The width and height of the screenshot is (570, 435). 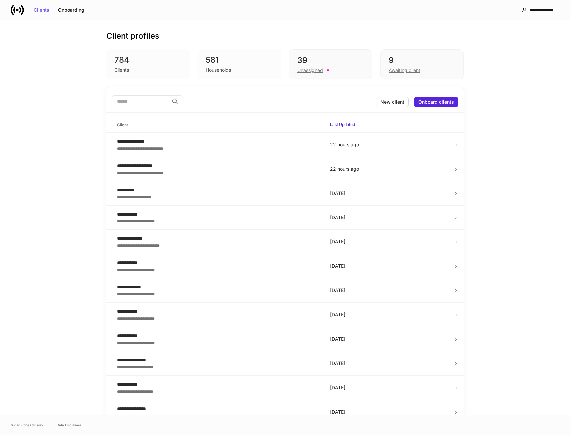 What do you see at coordinates (404, 70) in the screenshot?
I see `div: Awaiting client` at bounding box center [404, 70].